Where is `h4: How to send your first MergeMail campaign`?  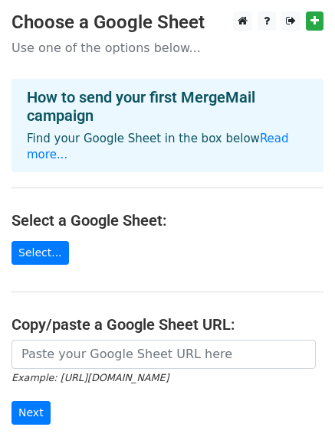
h4: How to send your first MergeMail campaign is located at coordinates (167, 106).